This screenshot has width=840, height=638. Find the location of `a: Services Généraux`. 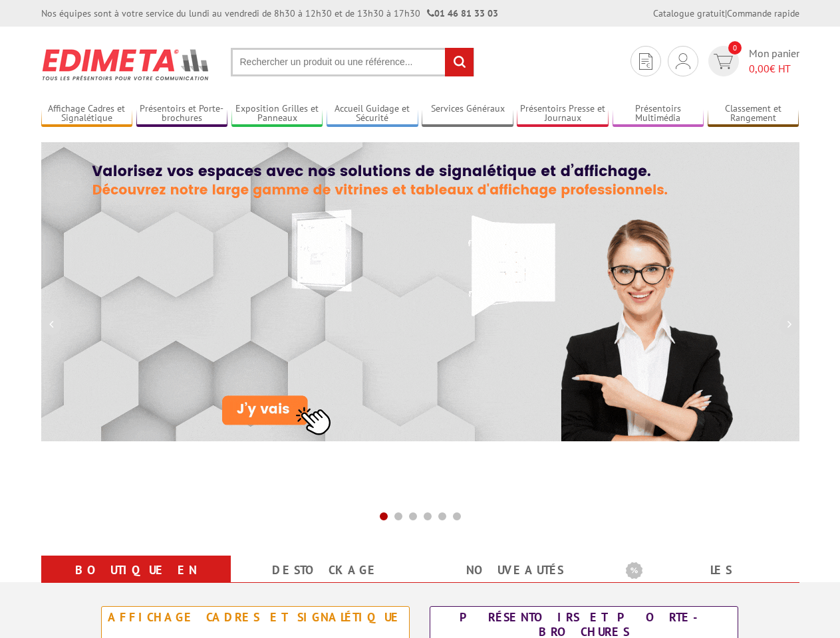

a: Services Généraux is located at coordinates (468, 114).